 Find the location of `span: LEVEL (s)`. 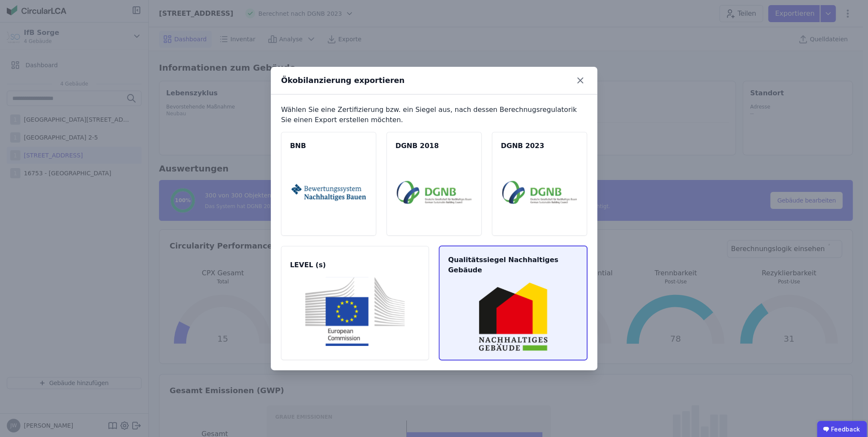

span: LEVEL (s) is located at coordinates (355, 265).